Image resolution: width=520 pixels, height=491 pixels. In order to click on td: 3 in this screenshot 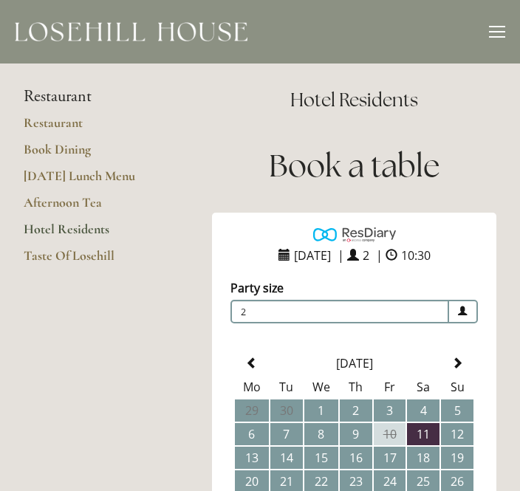, I will do `click(390, 411)`.